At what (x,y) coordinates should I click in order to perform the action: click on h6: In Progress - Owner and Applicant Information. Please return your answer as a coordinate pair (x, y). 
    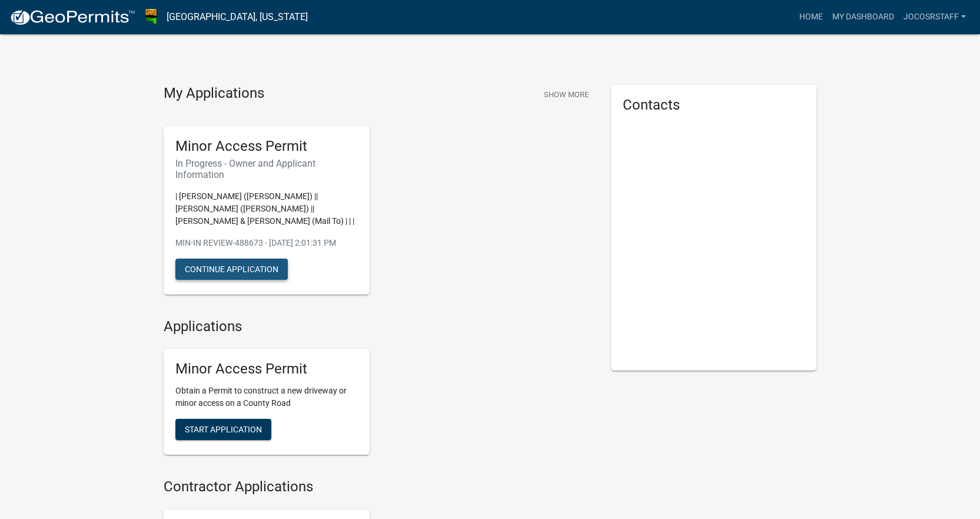
    Looking at the image, I should click on (267, 169).